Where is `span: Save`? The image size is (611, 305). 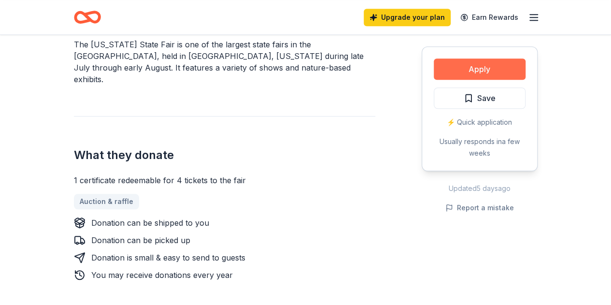
span: Save is located at coordinates (486, 98).